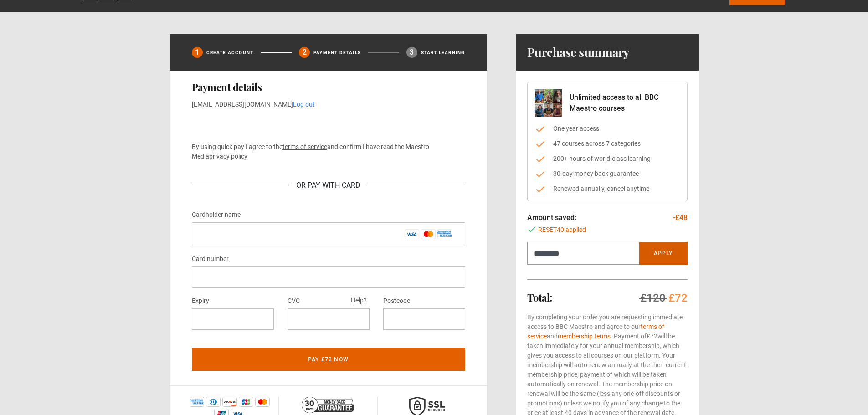 The image size is (868, 415). I want to click on p: Payment details, so click(337, 53).